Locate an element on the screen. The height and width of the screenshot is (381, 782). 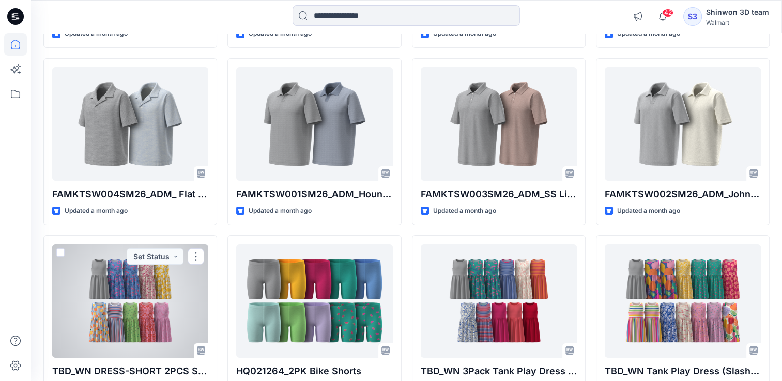
a: TBD_WN DRESS-SHORT 2PCS SET(Slash Pocket) is located at coordinates (130, 301).